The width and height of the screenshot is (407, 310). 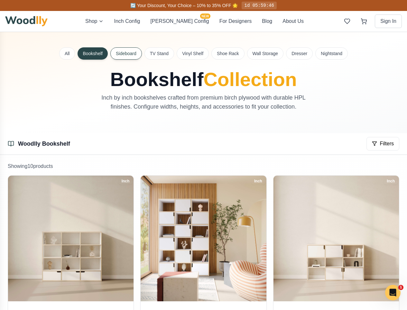 What do you see at coordinates (97, 214) in the screenshot?
I see `button: Messages` at bounding box center [97, 214].